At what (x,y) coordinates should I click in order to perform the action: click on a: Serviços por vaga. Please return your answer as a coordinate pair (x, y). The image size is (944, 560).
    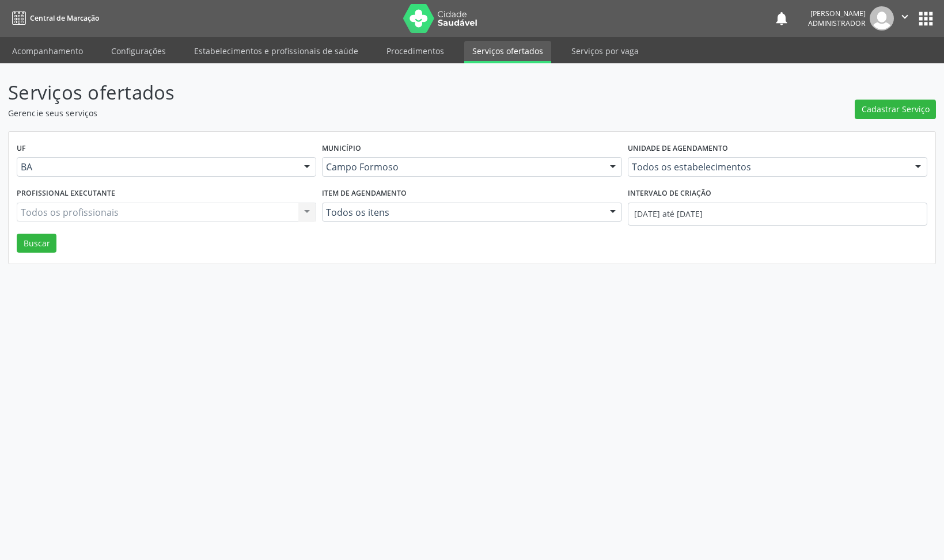
    Looking at the image, I should click on (604, 51).